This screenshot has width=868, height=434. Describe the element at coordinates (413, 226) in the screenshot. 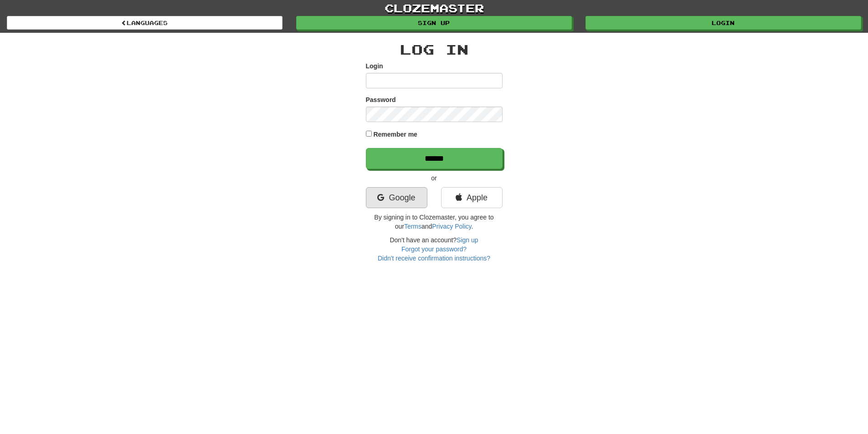

I see `a: Terms` at that location.